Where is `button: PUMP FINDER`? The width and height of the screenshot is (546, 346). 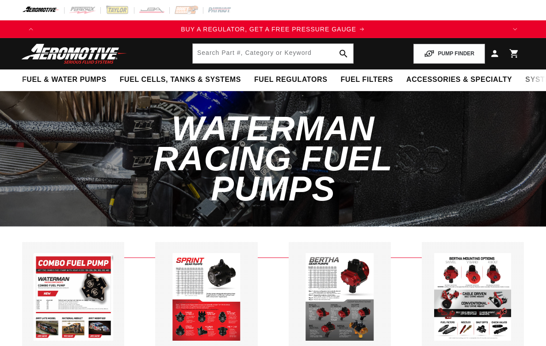
button: PUMP FINDER is located at coordinates (449, 53).